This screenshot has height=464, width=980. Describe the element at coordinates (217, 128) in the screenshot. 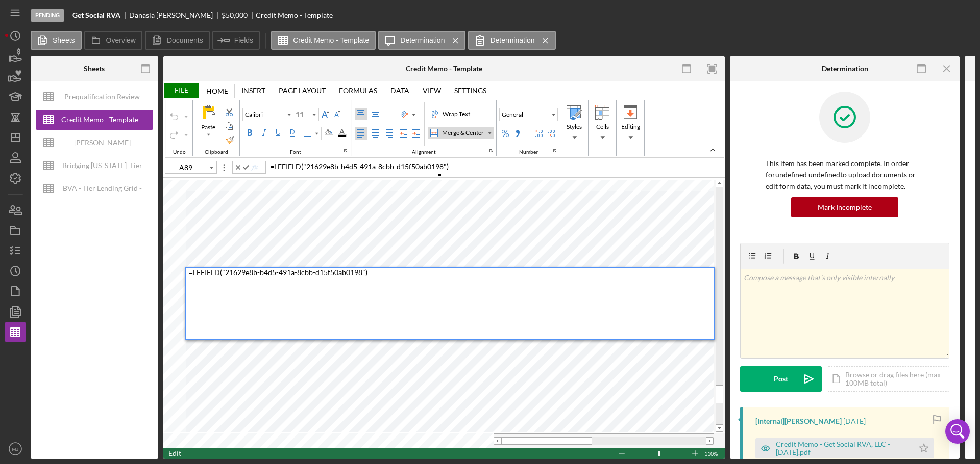

I see `div: Clipboard` at that location.